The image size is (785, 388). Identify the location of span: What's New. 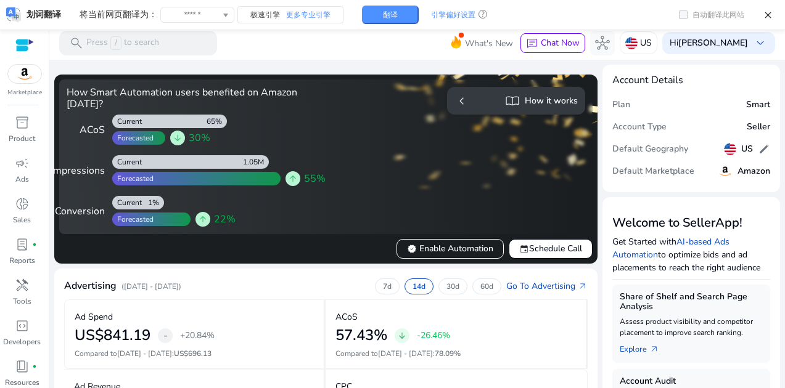
(489, 43).